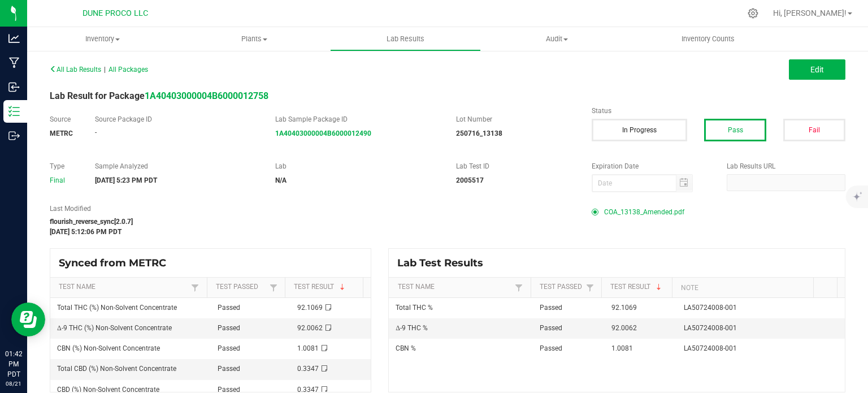  What do you see at coordinates (206, 95) in the screenshot?
I see `strong: 1A40403000004B6000012758` at bounding box center [206, 95].